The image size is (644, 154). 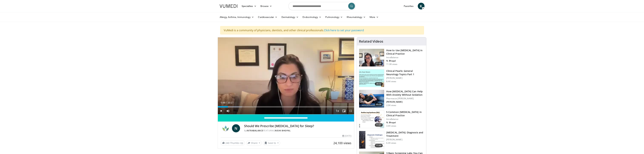 I want to click on input: Search topics, interventions, so click(x=322, y=6).